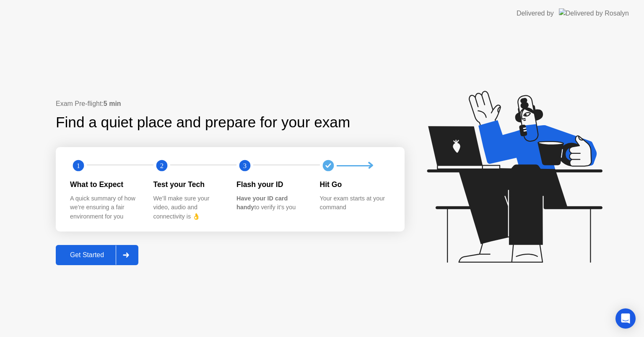  Describe the element at coordinates (105, 207) in the screenshot. I see `div: A quick summary of how we’re ensuring a fair environment for you` at that location.